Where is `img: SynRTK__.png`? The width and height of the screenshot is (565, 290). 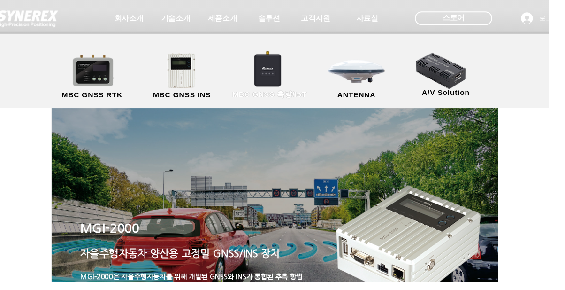
img: SynRTK__.png is located at coordinates (277, 70).